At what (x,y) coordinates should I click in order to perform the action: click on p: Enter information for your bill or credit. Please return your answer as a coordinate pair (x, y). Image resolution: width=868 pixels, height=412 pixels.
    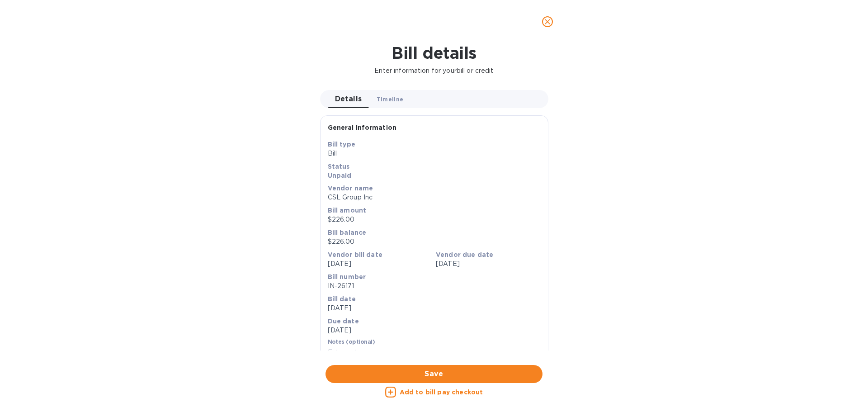
    Looking at the image, I should click on (434, 71).